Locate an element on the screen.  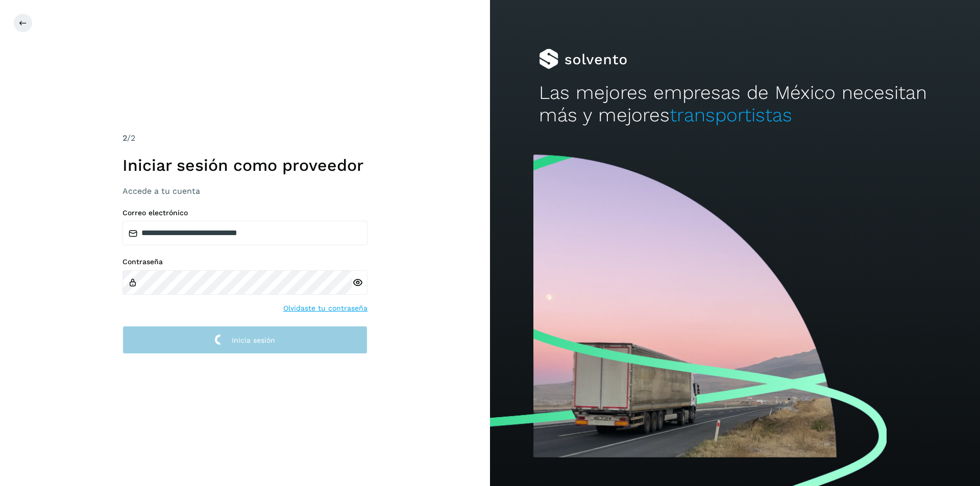
span: Inicia sesión is located at coordinates (253, 340).